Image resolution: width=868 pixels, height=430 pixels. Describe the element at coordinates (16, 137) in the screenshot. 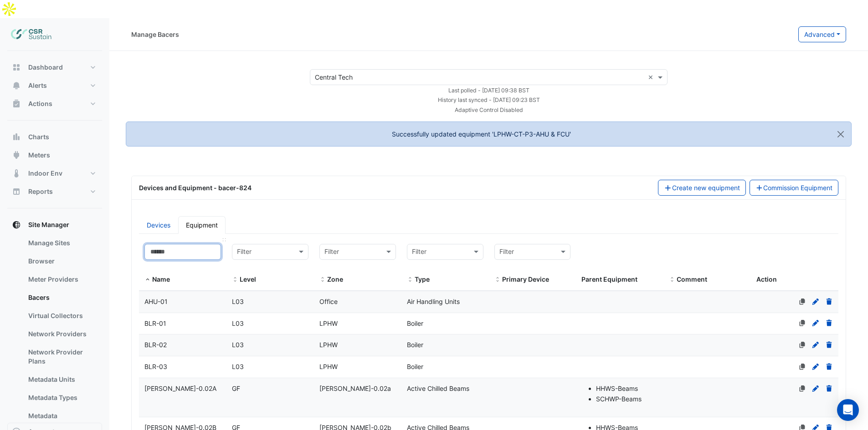

I see `app-icon: Charts` at that location.